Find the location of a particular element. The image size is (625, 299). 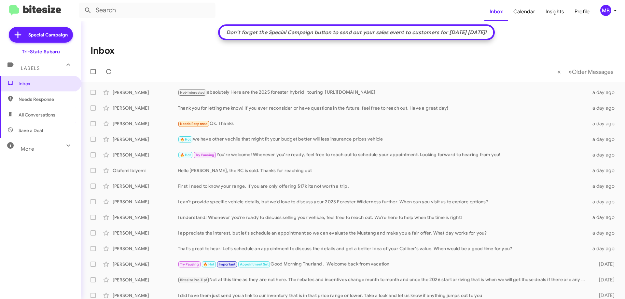

span: Save a Deal is located at coordinates (31, 130).